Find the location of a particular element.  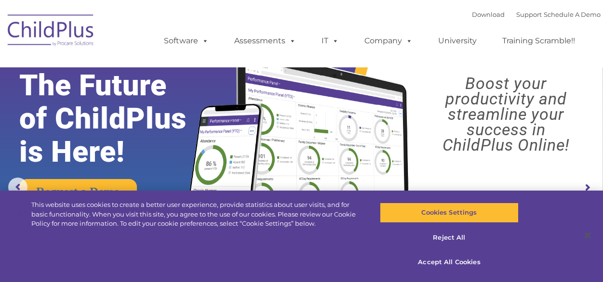

a: Download is located at coordinates (488, 14).